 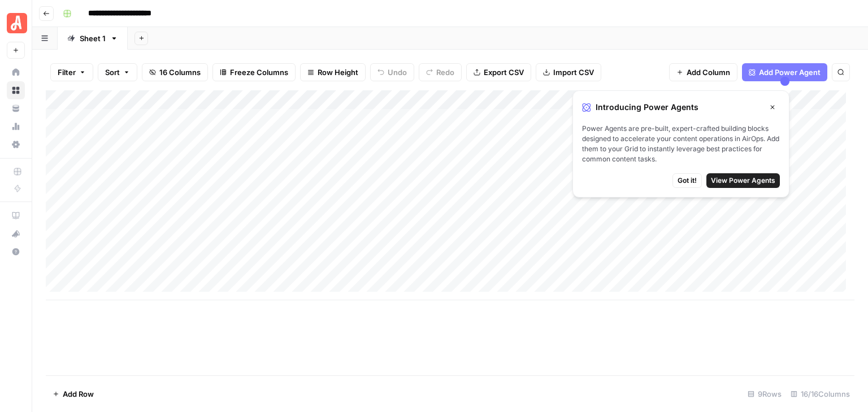 I want to click on span: Export CSV, so click(x=504, y=72).